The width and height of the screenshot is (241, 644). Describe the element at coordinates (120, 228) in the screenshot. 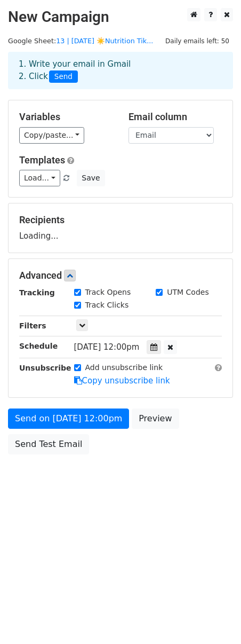

I see `div: Loading...` at that location.